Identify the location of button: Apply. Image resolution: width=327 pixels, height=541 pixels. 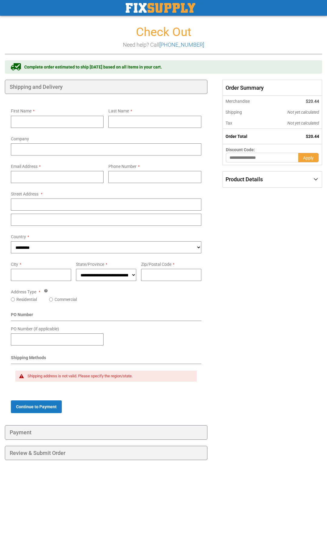
(309, 157).